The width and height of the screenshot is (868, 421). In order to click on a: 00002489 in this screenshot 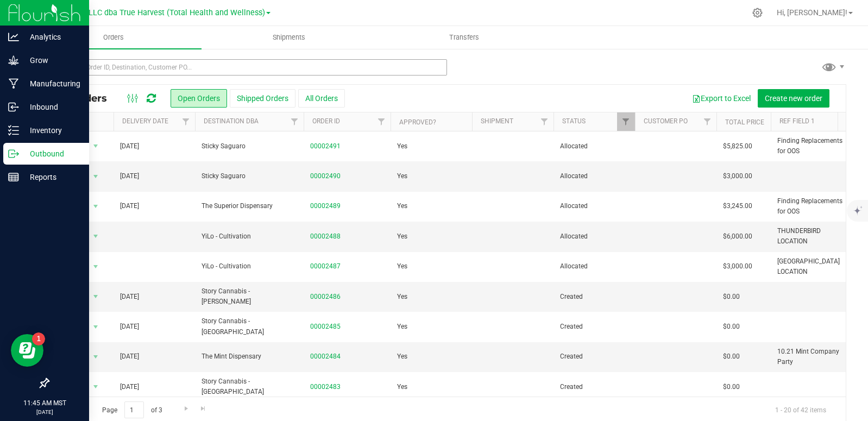, I will do `click(325, 205)`.